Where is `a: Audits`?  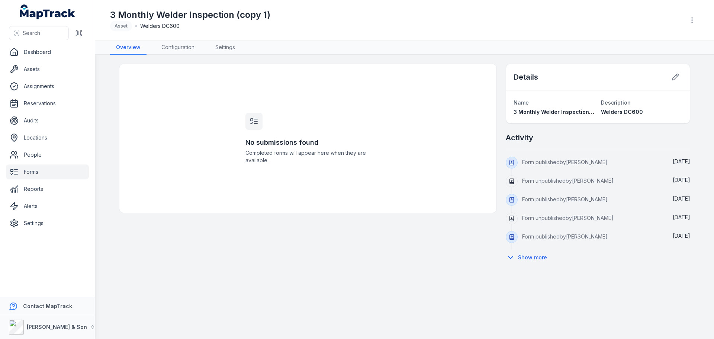 a: Audits is located at coordinates (47, 121).